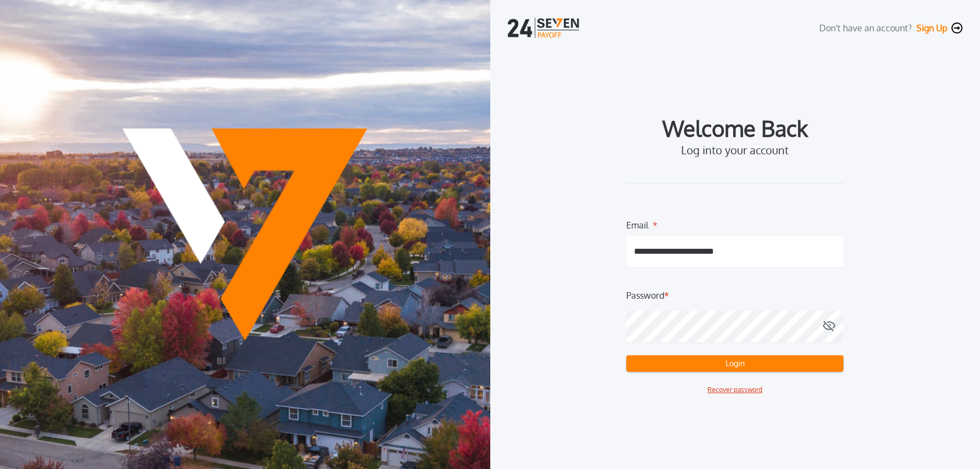 The height and width of the screenshot is (469, 980). What do you see at coordinates (735, 128) in the screenshot?
I see `label: Welcome Back` at bounding box center [735, 128].